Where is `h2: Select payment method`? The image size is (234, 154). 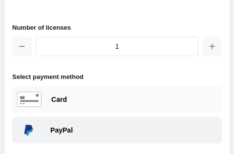 h2: Select payment method is located at coordinates (117, 77).